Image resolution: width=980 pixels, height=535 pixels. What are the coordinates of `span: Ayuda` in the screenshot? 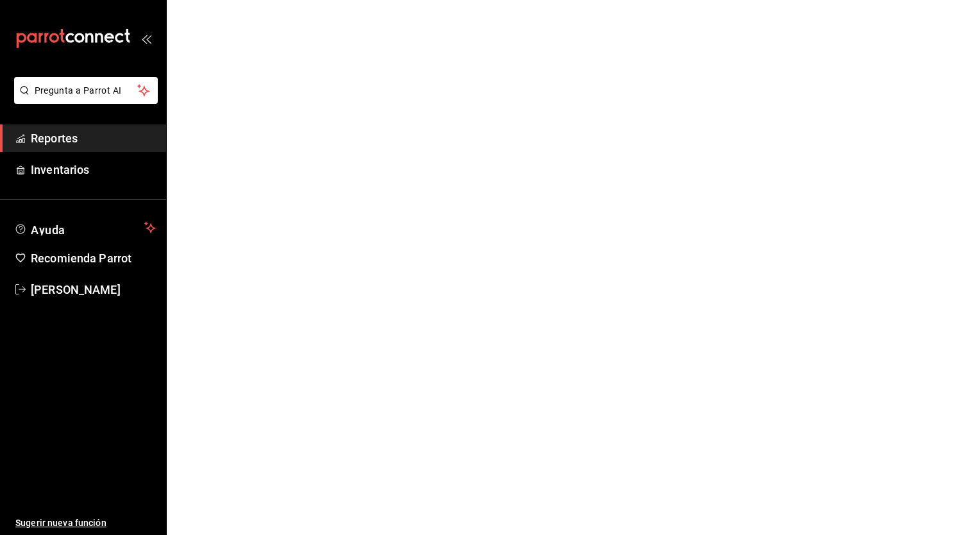 It's located at (85, 228).